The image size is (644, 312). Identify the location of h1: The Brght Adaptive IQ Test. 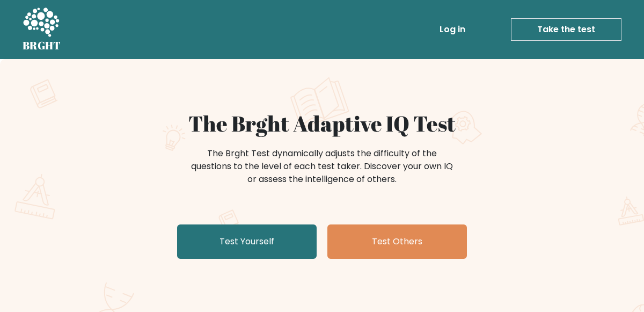
(322, 124).